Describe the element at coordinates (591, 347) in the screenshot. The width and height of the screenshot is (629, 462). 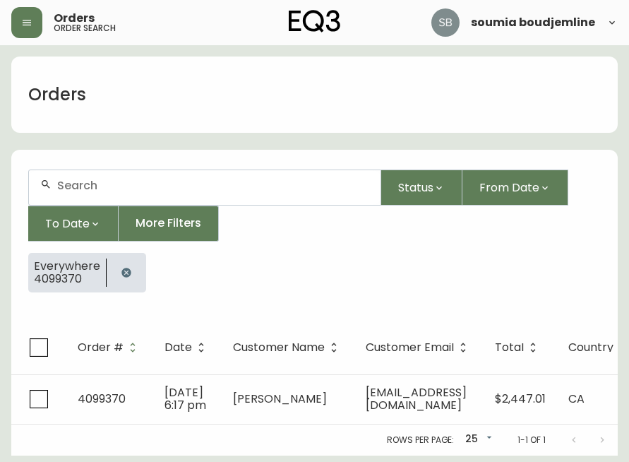
I see `span: Country` at that location.